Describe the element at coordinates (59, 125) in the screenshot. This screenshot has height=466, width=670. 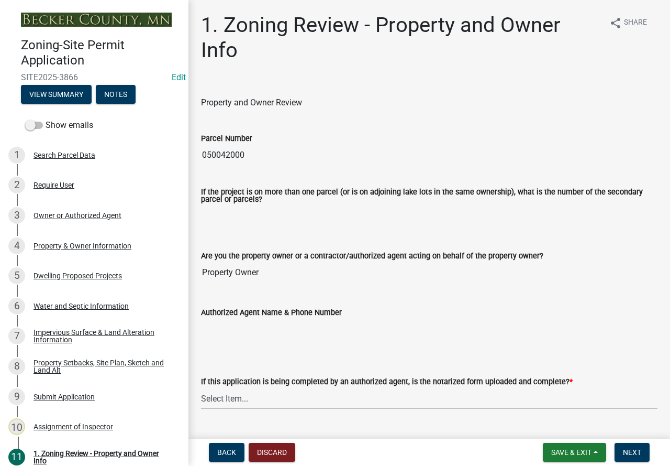
I see `label: Show emails` at that location.